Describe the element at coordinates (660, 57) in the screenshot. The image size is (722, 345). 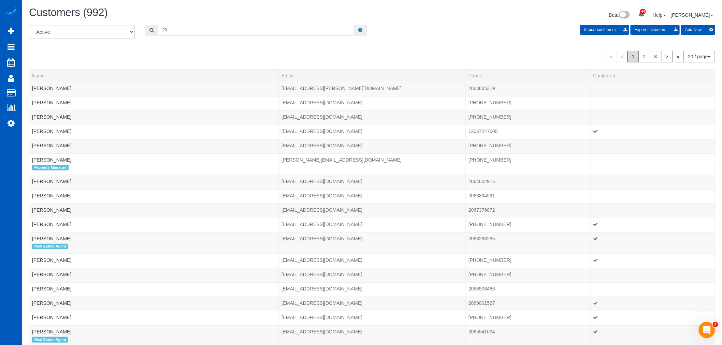
I see `nav: Pagination navigation` at that location.